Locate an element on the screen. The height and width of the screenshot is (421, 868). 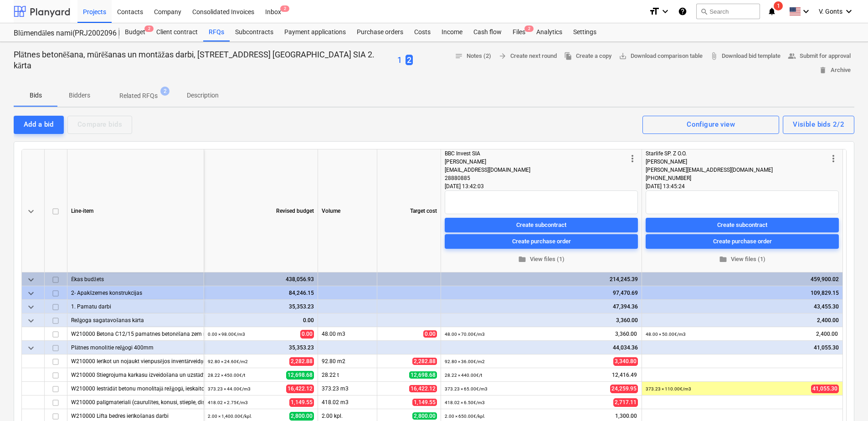
p: Bids is located at coordinates (35, 95).